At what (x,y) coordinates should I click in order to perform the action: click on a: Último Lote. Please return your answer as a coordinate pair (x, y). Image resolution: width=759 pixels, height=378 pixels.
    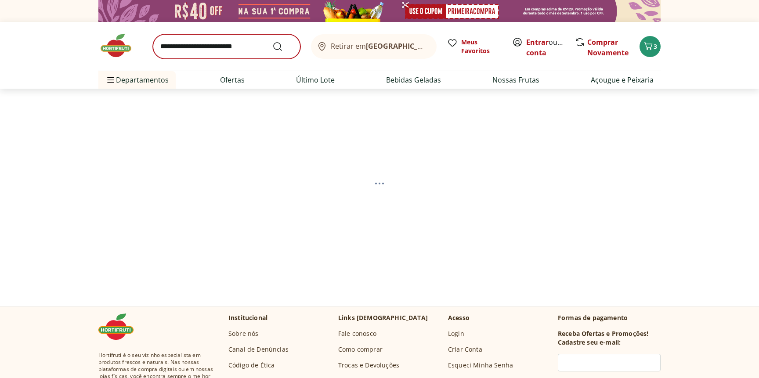
    Looking at the image, I should click on (315, 80).